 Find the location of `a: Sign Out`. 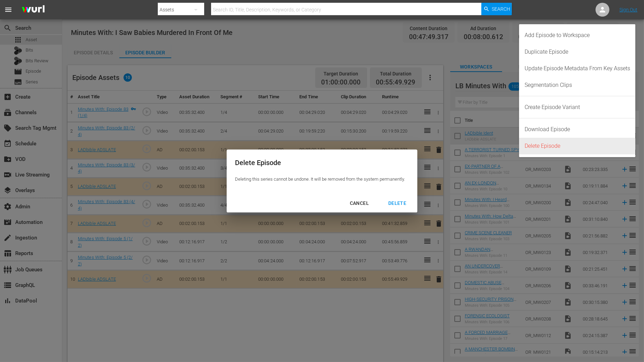

a: Sign Out is located at coordinates (628, 10).